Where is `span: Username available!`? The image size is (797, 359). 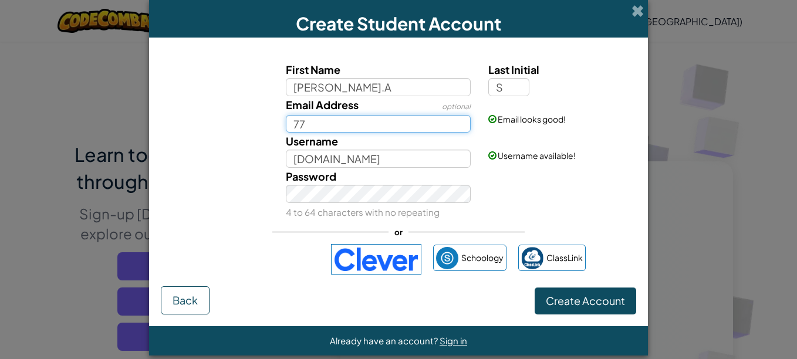
span: Username available! is located at coordinates (536, 156).